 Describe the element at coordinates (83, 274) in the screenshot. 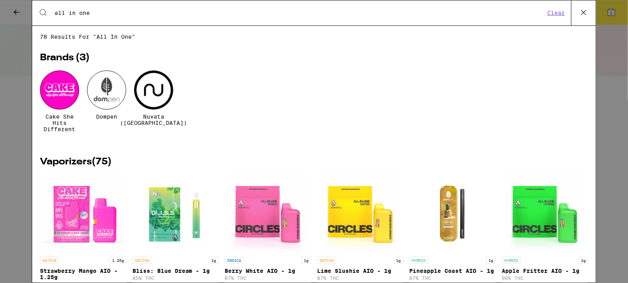

I see `p: Strawberry Mango AIO - 1.25g` at that location.